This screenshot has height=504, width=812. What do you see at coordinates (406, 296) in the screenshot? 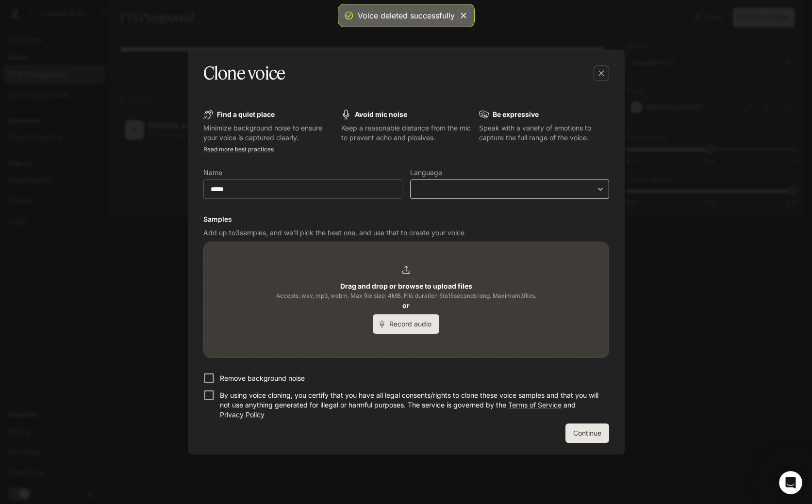
I see `span: Accepts: wav, mp3, webm. Max file size: 4MB. File duration 5 to 15 seconds long. Maximum 3 files.` at bounding box center [406, 296].